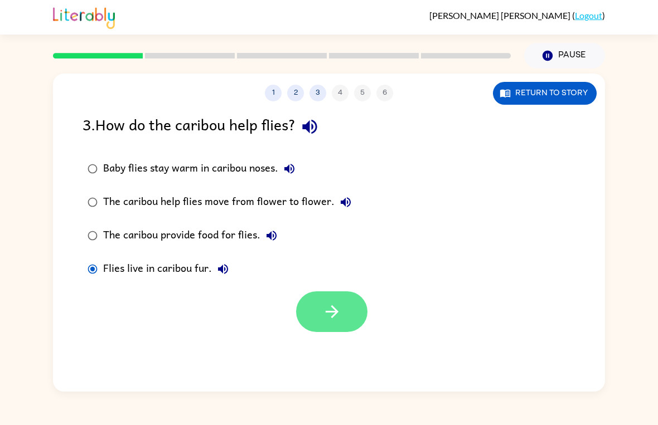 The image size is (658, 425). What do you see at coordinates (193, 236) in the screenshot?
I see `div: The caribou provide food for flies.` at bounding box center [193, 236].